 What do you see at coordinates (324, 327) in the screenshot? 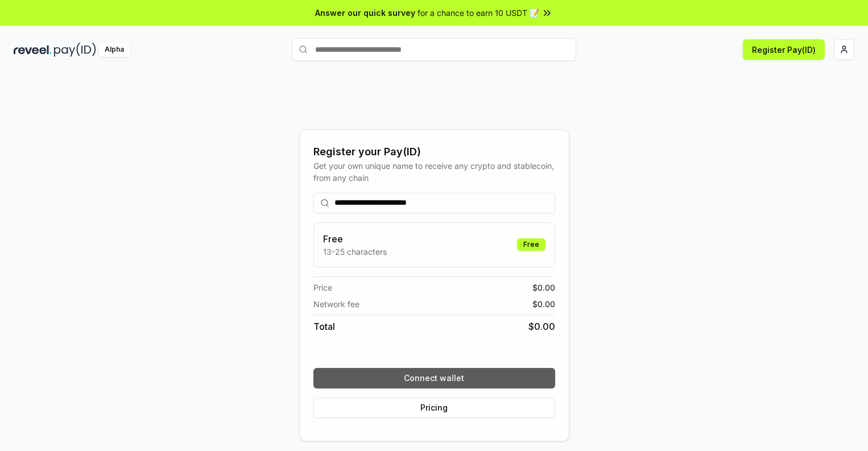
I see `span: Total` at bounding box center [324, 327].